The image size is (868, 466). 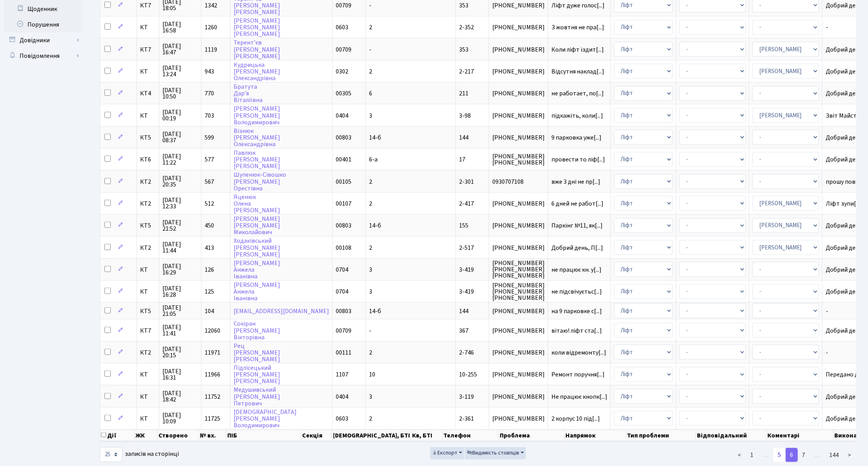 What do you see at coordinates (148, 93) in the screenshot?
I see `span: КТ4` at bounding box center [148, 93].